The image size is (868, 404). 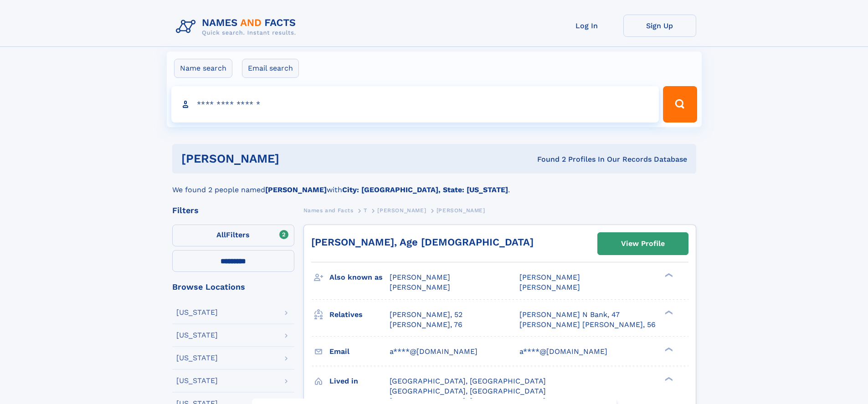 What do you see at coordinates (434, 185) in the screenshot?
I see `div: We found 2 people named with .` at bounding box center [434, 185].